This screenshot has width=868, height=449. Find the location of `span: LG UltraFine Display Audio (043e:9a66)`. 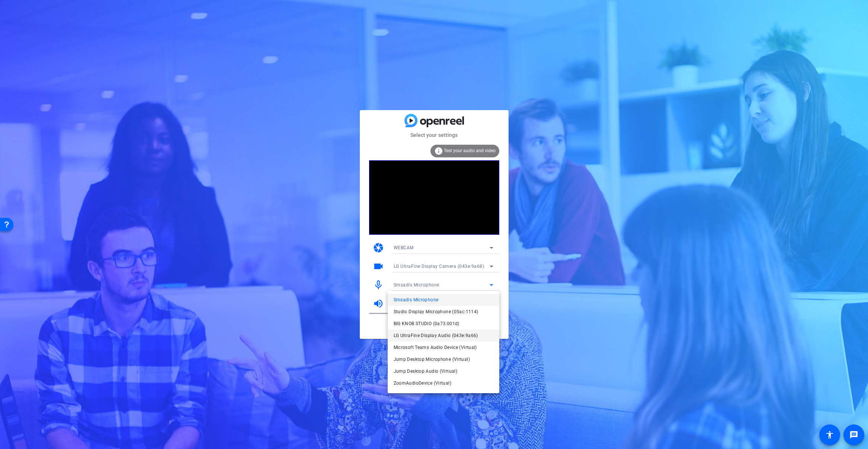

span: LG UltraFine Display Audio (043e:9a66) is located at coordinates (435, 336).